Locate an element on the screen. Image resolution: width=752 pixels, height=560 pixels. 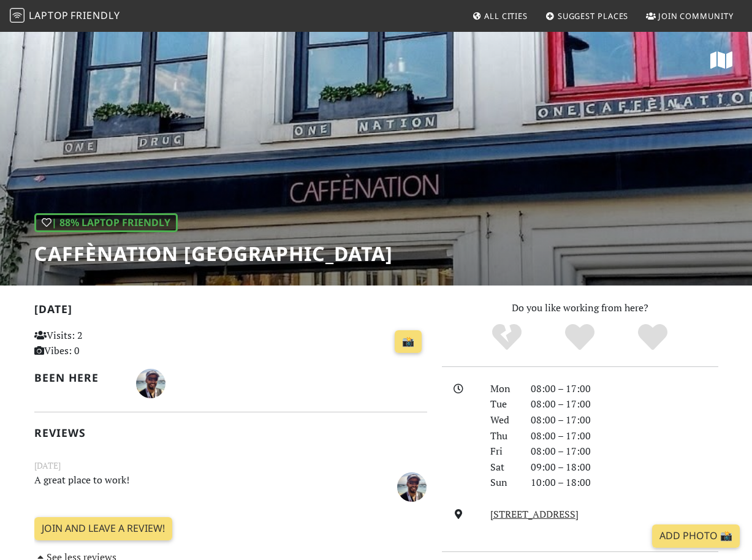
div: 10:00 – 18:00 is located at coordinates (624, 483).